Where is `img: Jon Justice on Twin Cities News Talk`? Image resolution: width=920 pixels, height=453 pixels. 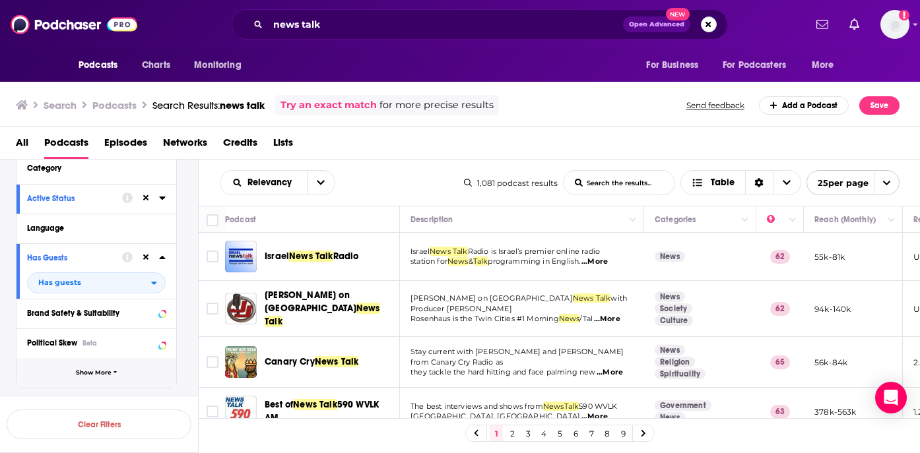
img: Jon Justice on Twin Cities News Talk is located at coordinates (241, 309).